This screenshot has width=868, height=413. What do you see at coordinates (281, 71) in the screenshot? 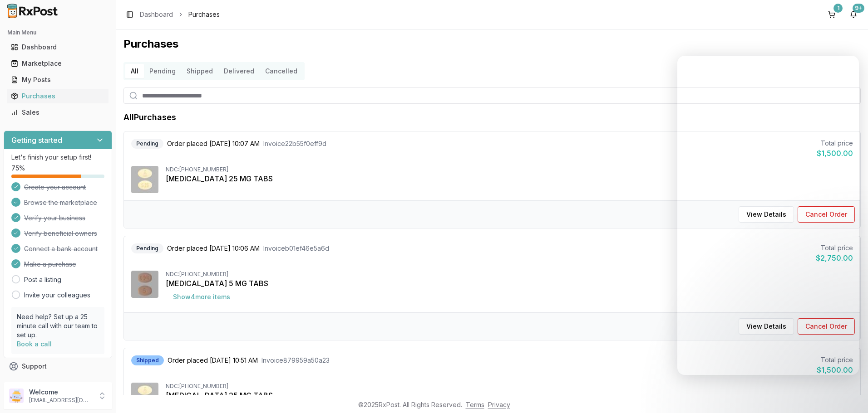
I see `button: Cancelled` at bounding box center [281, 71].